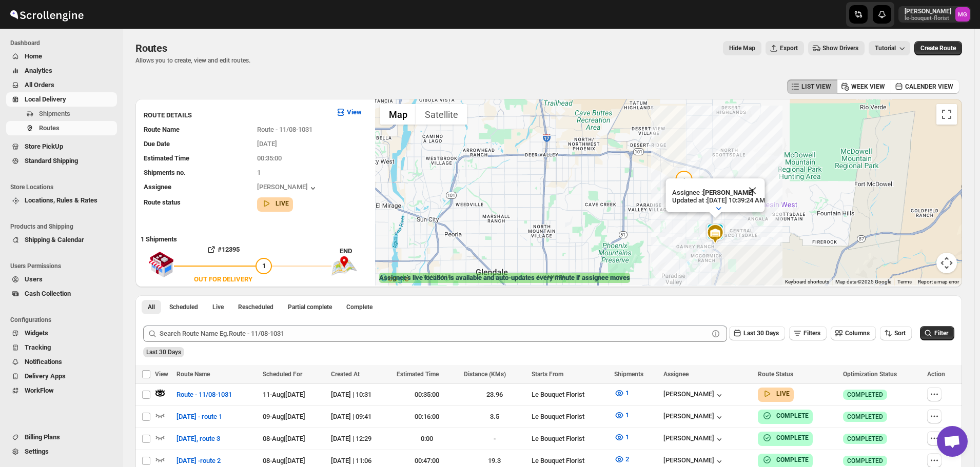 Image resolution: width=980 pixels, height=467 pixels. Describe the element at coordinates (928, 19) in the screenshot. I see `p: le-bouquet-florist` at that location.